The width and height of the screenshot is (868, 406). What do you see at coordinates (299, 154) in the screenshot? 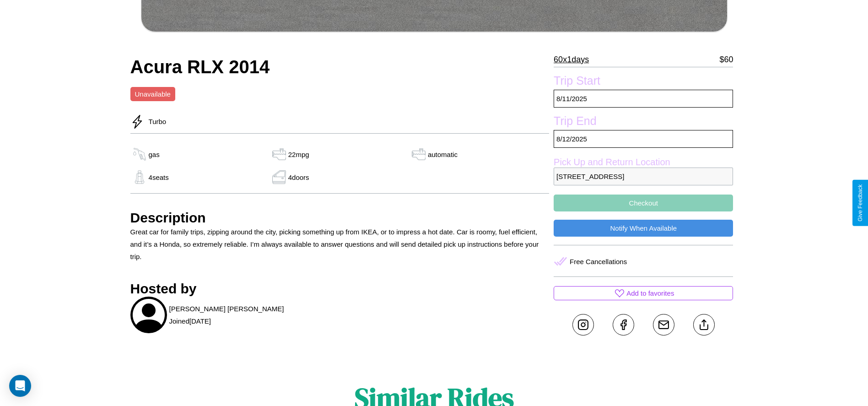
I see `p: 22 mpg` at bounding box center [299, 154].